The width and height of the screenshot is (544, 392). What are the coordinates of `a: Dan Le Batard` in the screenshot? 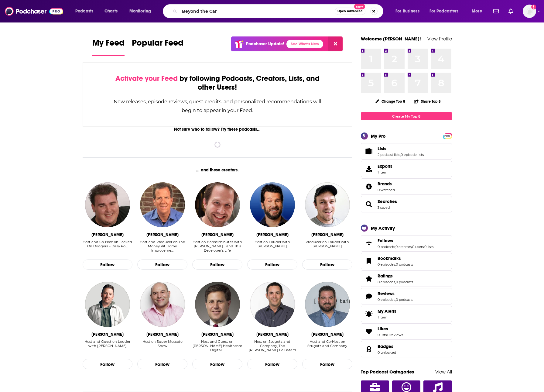 It's located at (327, 304).